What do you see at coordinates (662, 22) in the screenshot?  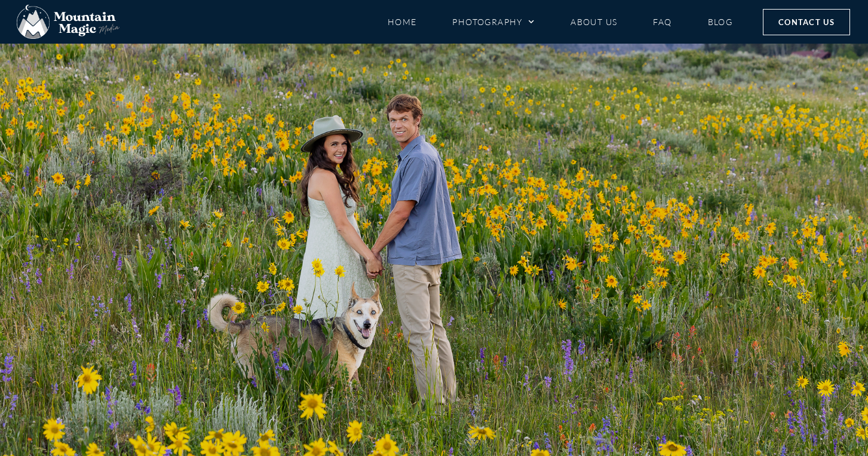 I see `a: FAQ` at bounding box center [662, 22].